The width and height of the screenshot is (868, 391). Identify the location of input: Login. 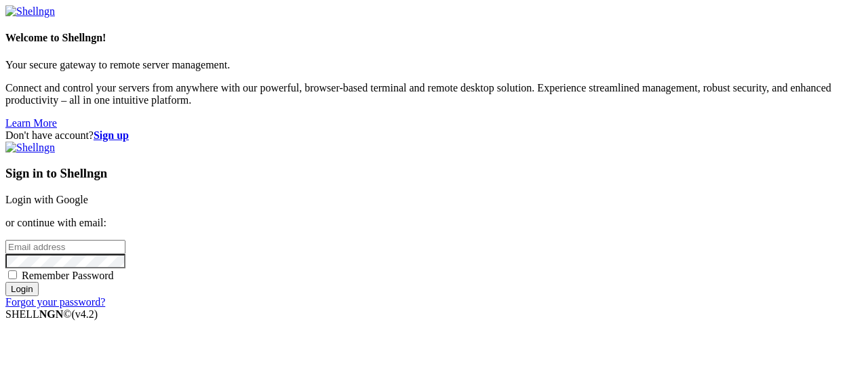
(21, 289).